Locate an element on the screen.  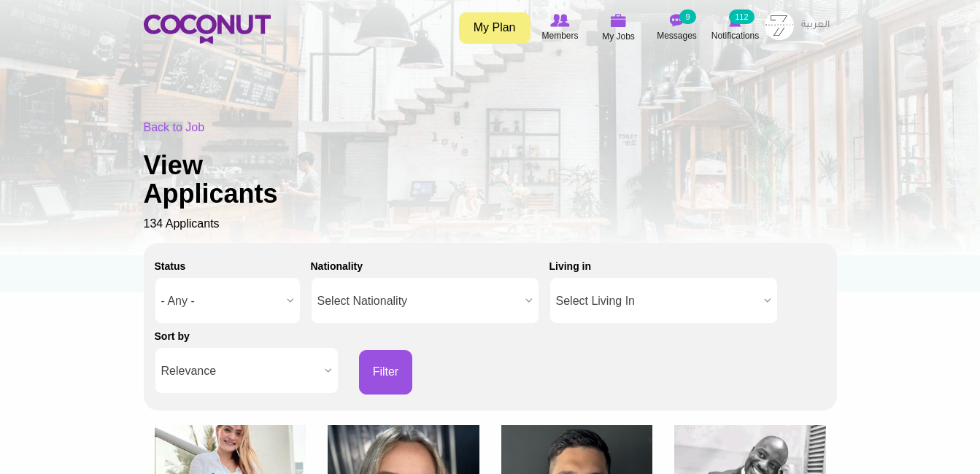
span: My Jobs is located at coordinates (618, 36).